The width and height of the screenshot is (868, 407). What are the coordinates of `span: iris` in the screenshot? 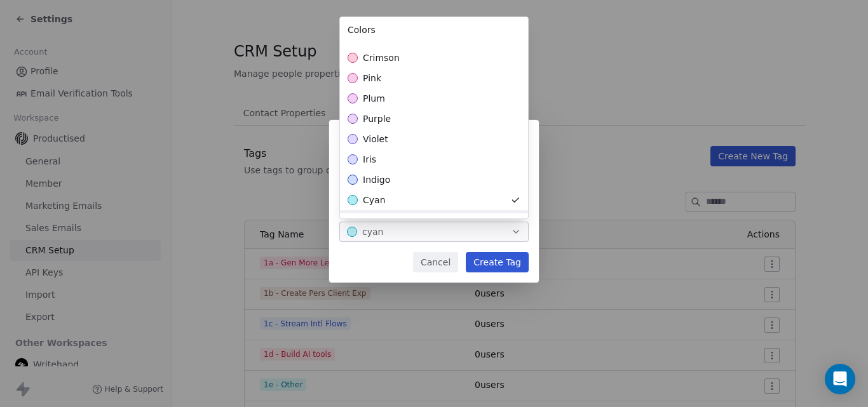 It's located at (369, 160).